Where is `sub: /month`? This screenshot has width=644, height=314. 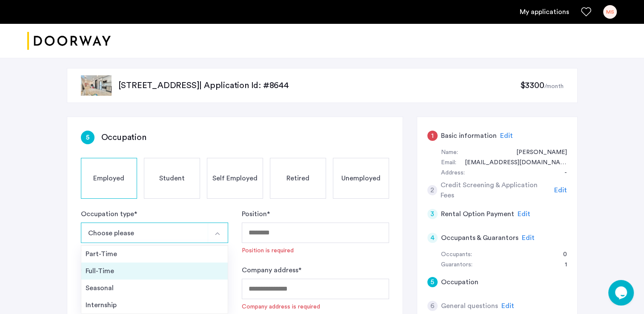 sub: /month is located at coordinates (554, 87).